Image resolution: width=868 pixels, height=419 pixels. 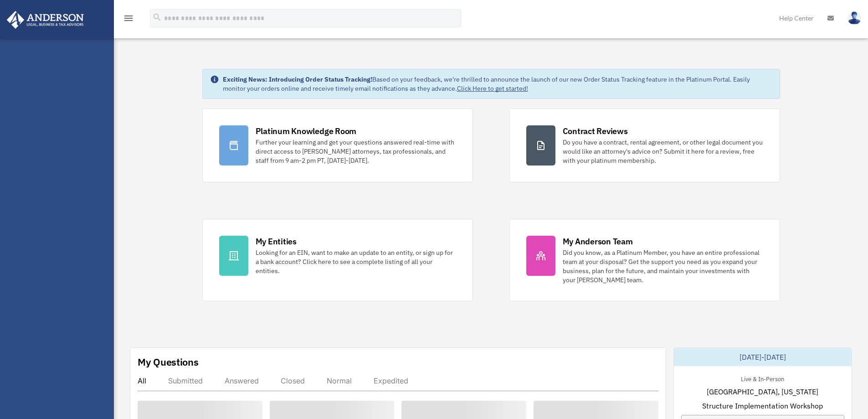 I want to click on i: menu, so click(x=128, y=18).